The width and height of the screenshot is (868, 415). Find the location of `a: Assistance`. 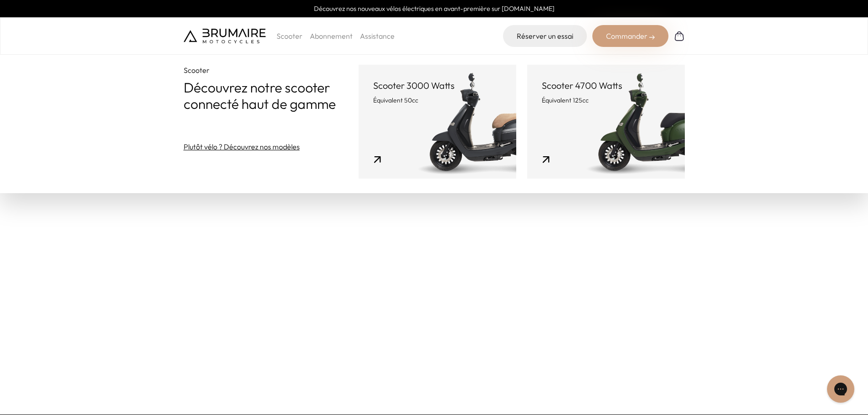

a: Assistance is located at coordinates (377, 36).